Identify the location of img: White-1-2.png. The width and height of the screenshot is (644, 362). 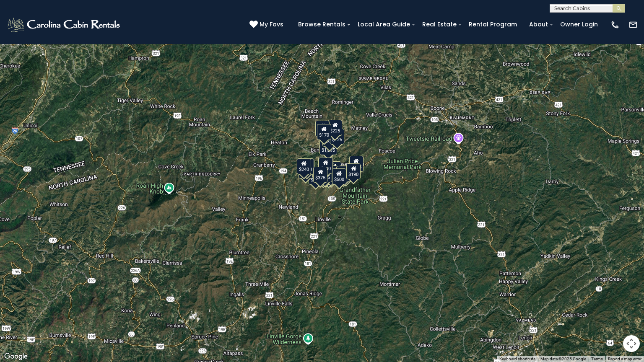
(64, 25).